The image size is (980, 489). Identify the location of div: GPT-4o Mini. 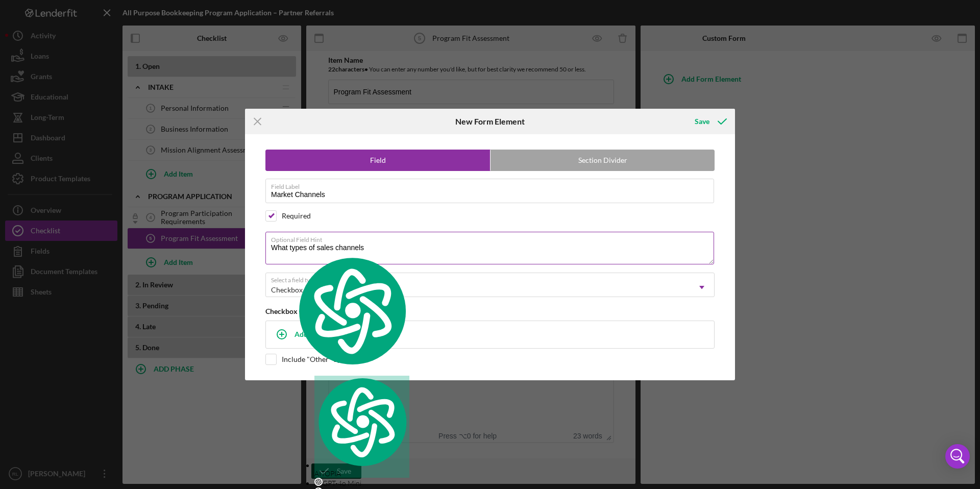
(362, 483).